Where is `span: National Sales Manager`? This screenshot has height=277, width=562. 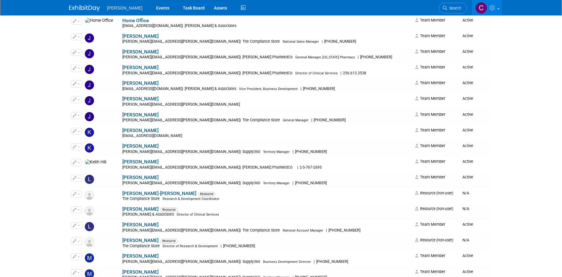 span: National Sales Manager is located at coordinates (301, 42).